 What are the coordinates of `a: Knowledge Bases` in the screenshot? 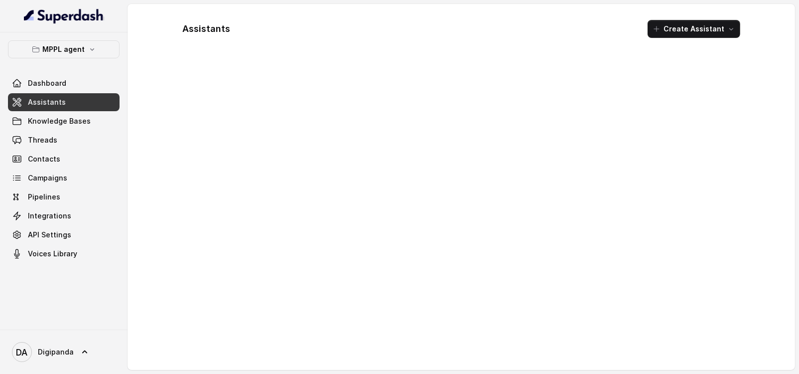 It's located at (64, 121).